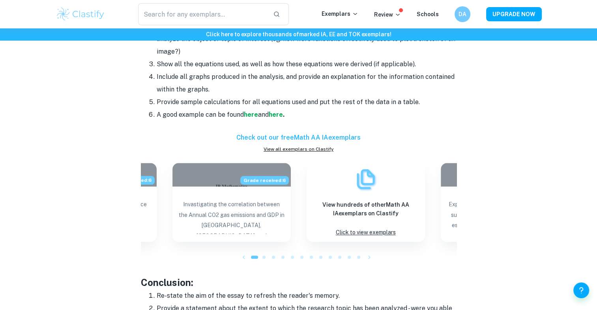 This screenshot has height=310, width=597. I want to click on h3: Conclusion:, so click(299, 283).